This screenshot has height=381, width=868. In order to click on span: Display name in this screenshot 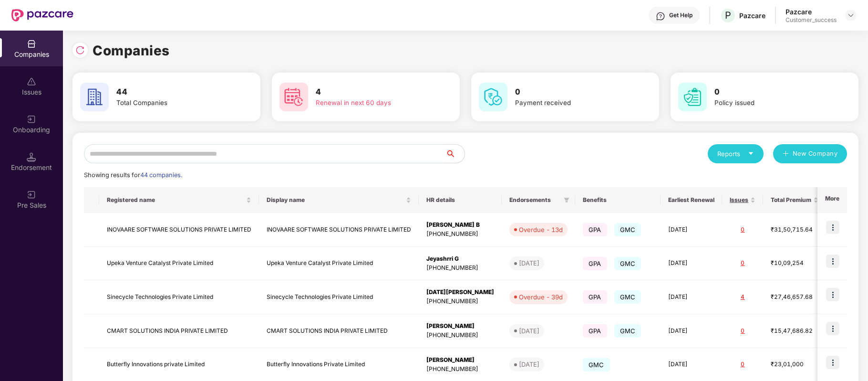, I will do `click(335, 200)`.